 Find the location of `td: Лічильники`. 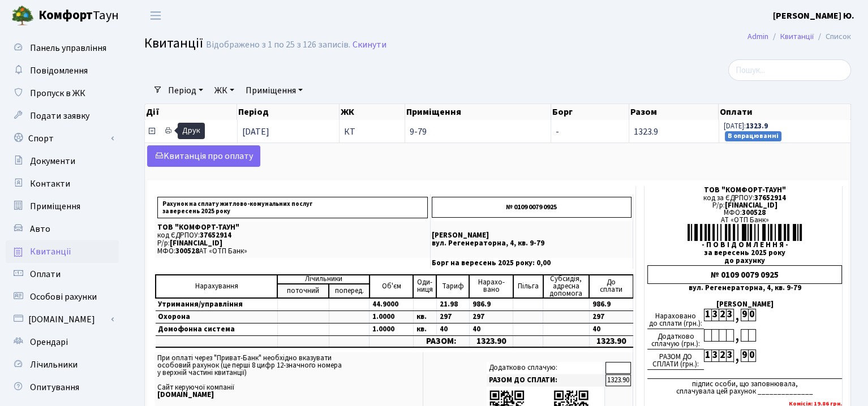

td: Лічильники is located at coordinates (323, 279).